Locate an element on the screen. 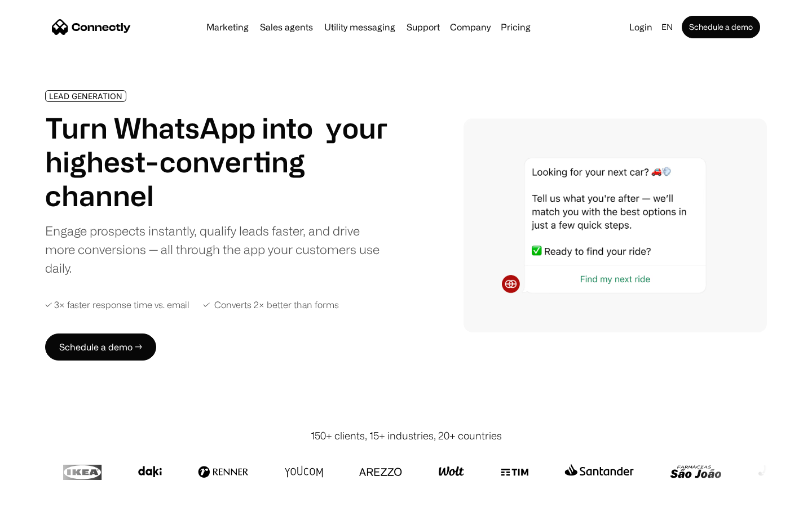  a: Schedule a demo is located at coordinates (721, 27).